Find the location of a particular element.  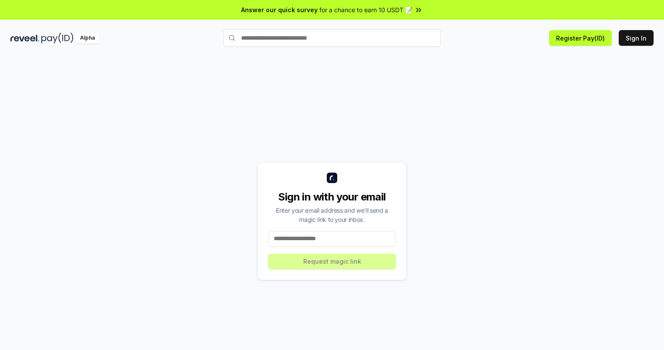

div: Sign in with your email is located at coordinates (332, 197).